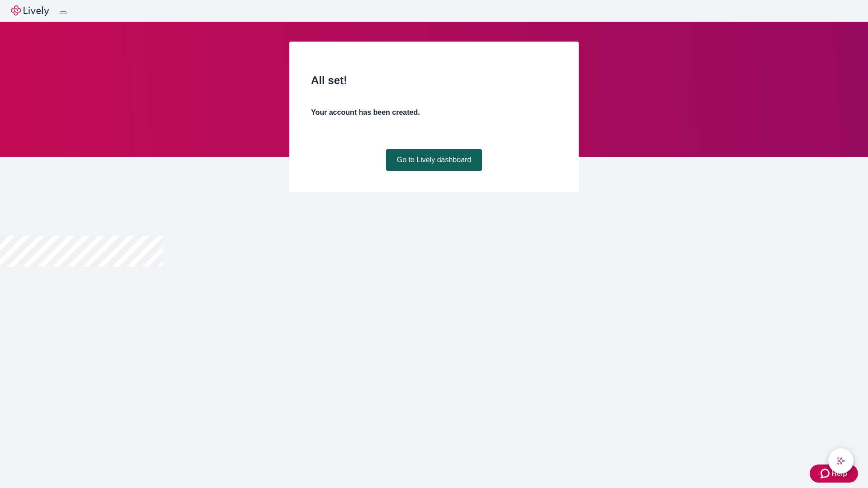 The width and height of the screenshot is (868, 488). I want to click on h2: All set!, so click(434, 81).